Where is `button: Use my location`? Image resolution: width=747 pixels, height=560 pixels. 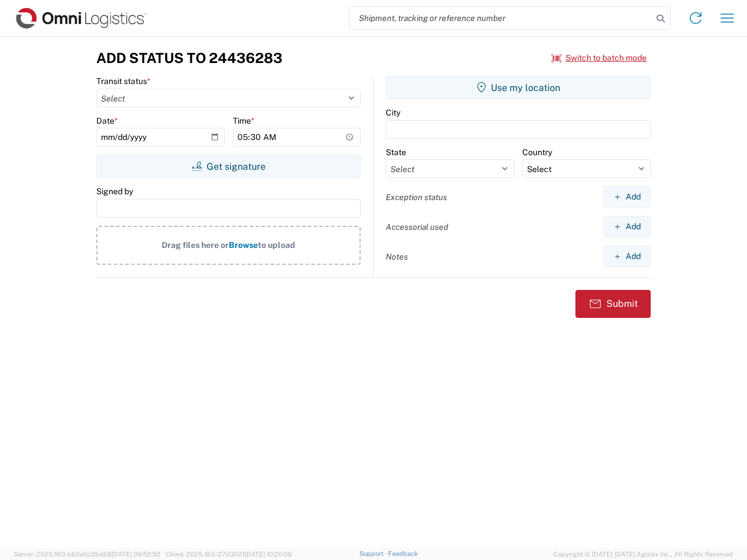
button: Use my location is located at coordinates (518, 88).